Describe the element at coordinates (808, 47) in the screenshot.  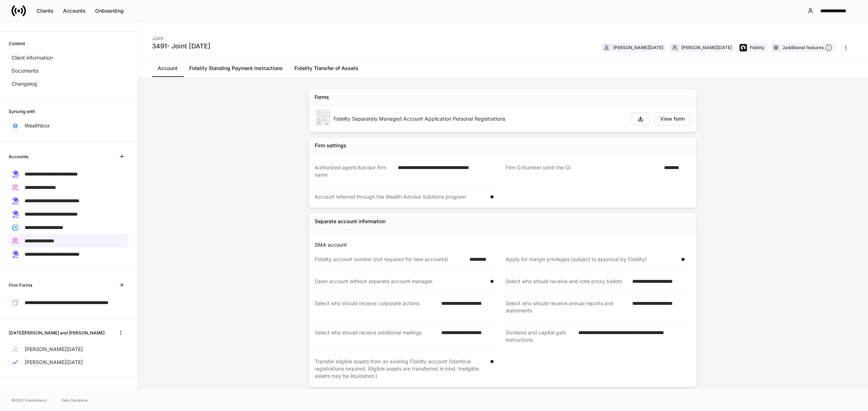
I see `div: 2 additional features` at that location.